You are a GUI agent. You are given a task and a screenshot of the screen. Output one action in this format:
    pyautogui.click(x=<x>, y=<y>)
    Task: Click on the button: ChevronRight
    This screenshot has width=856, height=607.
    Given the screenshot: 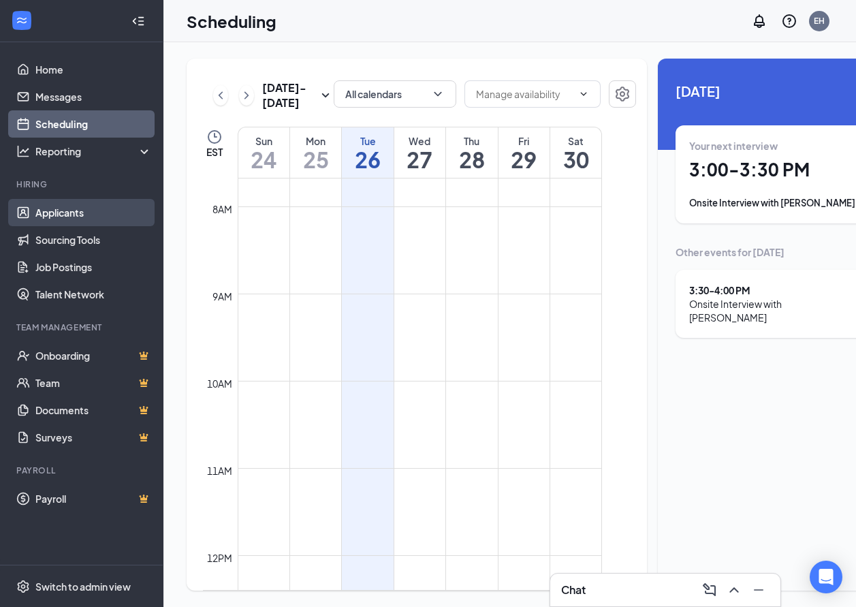 What is the action you would take?
    pyautogui.click(x=247, y=95)
    